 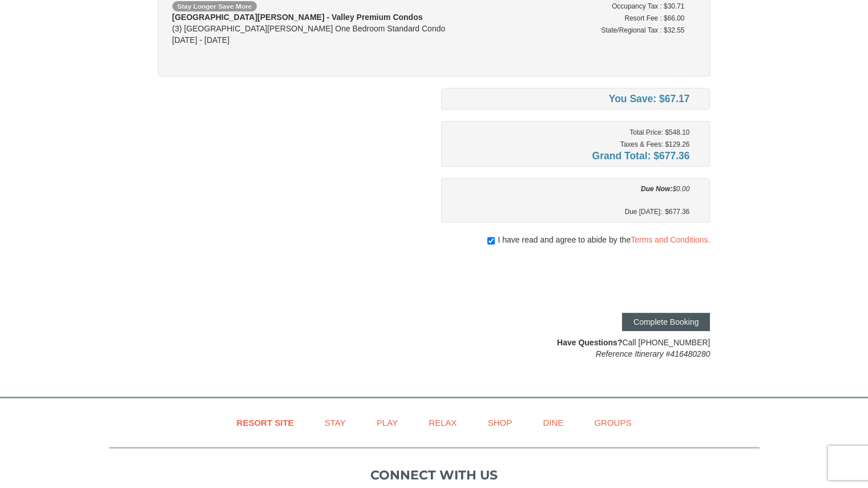 What do you see at coordinates (442, 422) in the screenshot?
I see `a: Relax` at bounding box center [442, 422].